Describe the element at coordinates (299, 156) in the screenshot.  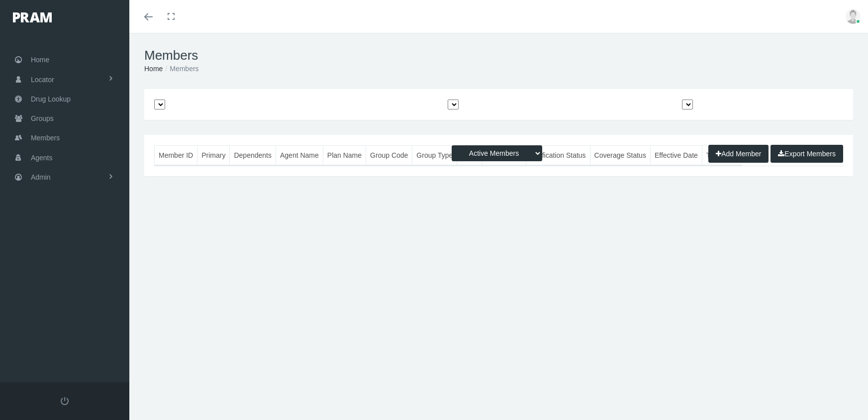
I see `th: Agent Name` at that location.